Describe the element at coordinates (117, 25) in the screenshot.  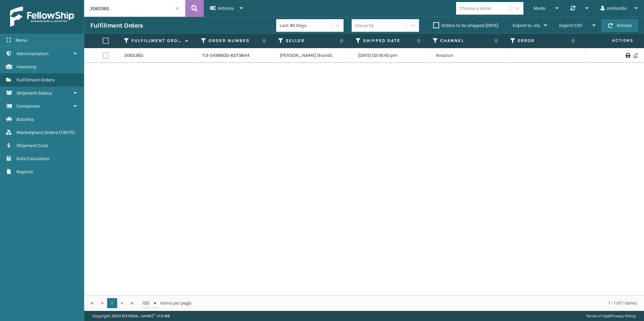
I see `h3: Fulfillment Orders` at that location.